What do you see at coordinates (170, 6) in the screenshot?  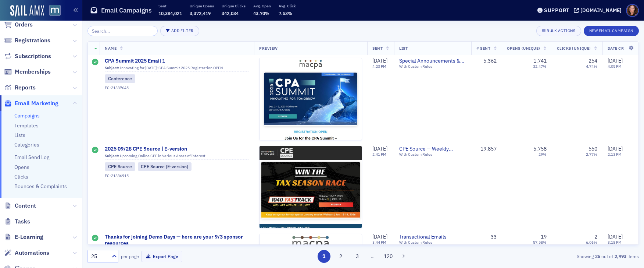 I see `p: Sent` at bounding box center [170, 6].